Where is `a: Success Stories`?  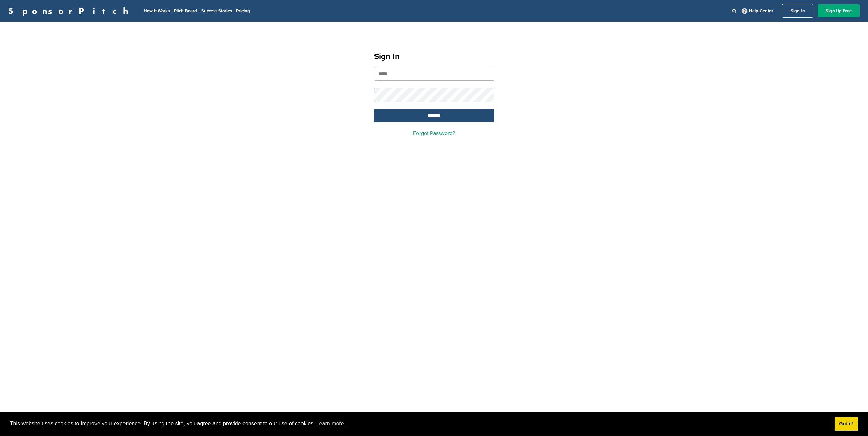
a: Success Stories is located at coordinates (217, 11).